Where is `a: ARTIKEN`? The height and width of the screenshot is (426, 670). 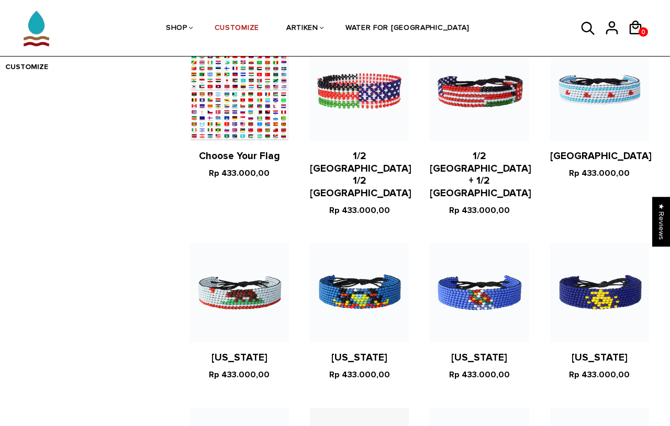 a: ARTIKEN is located at coordinates (302, 29).